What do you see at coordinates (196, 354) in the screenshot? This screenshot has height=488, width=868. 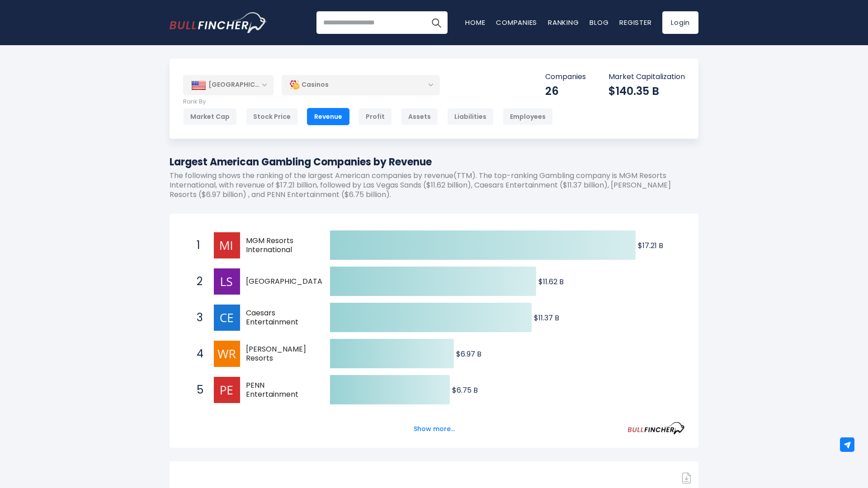 I see `span: 4` at bounding box center [196, 354].